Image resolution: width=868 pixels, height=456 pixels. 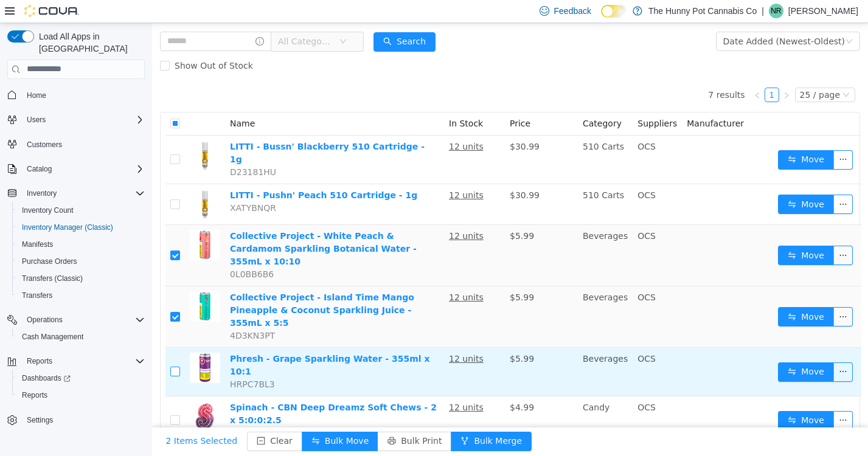 What do you see at coordinates (101, 149) in the screenshot?
I see `span: D23181HU` at bounding box center [101, 149].